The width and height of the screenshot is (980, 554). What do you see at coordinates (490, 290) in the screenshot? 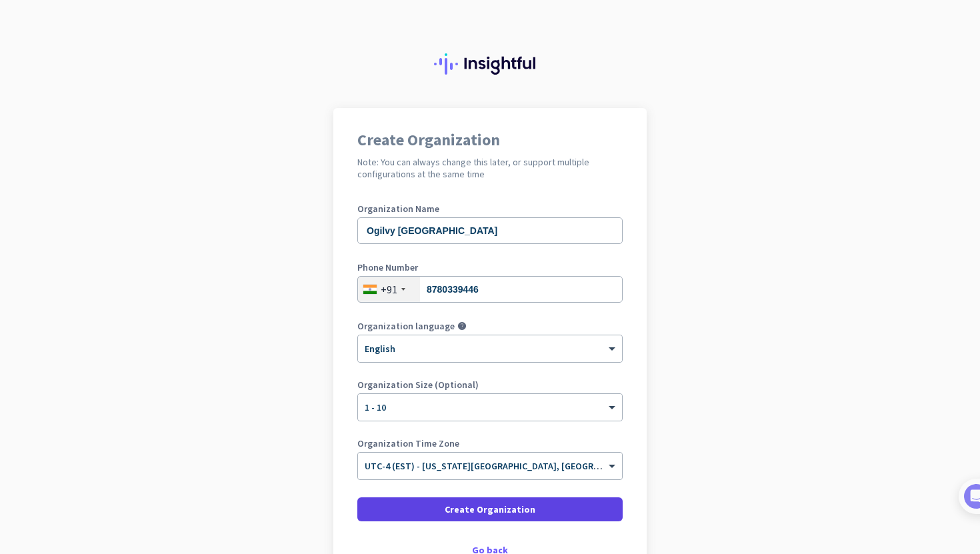
I see `input: 74104 10123` at bounding box center [490, 290].